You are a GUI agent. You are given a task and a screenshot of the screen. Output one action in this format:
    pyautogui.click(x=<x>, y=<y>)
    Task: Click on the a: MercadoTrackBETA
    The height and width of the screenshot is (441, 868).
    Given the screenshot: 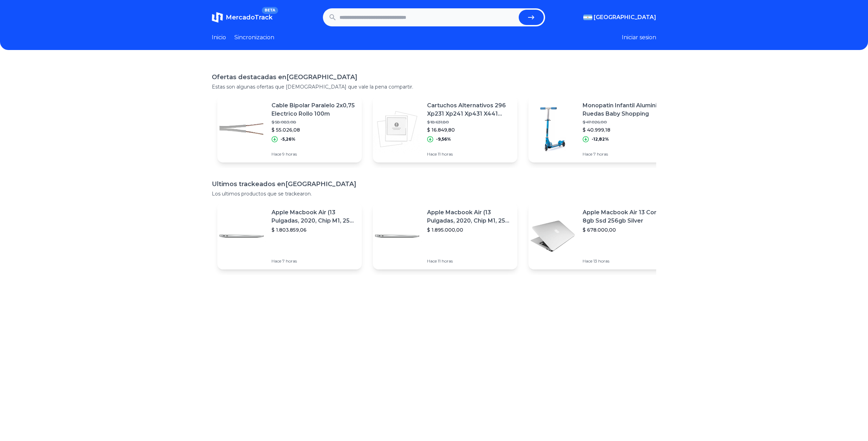 What is the action you would take?
    pyautogui.click(x=242, y=17)
    